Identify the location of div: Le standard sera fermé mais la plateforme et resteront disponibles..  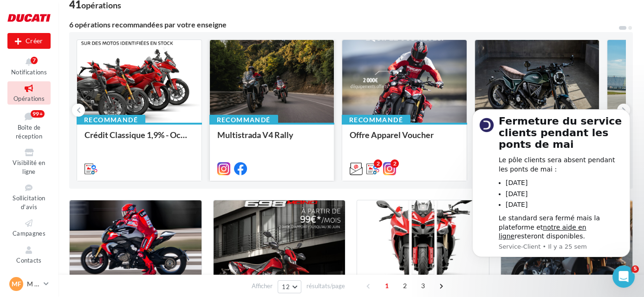
(103, 130).